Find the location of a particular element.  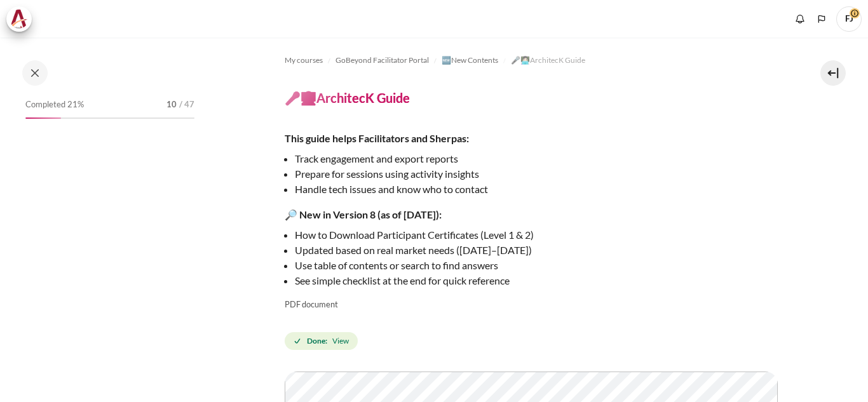

div: Completion requirements for 🎤👩🏻‍💻ArchitecK Guide is located at coordinates (322, 341).